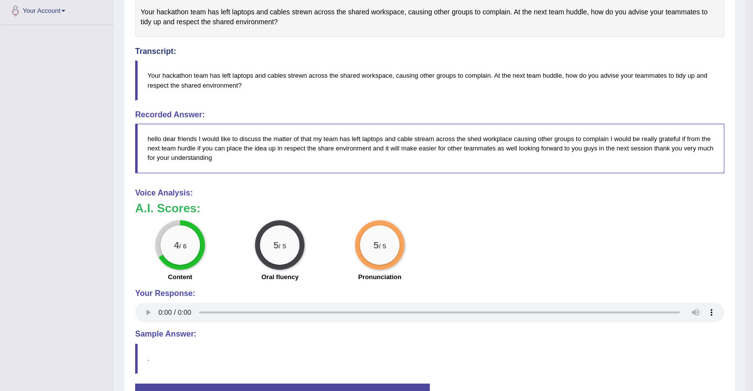 The width and height of the screenshot is (753, 391). Describe the element at coordinates (280, 277) in the screenshot. I see `label: Oral fluency` at that location.